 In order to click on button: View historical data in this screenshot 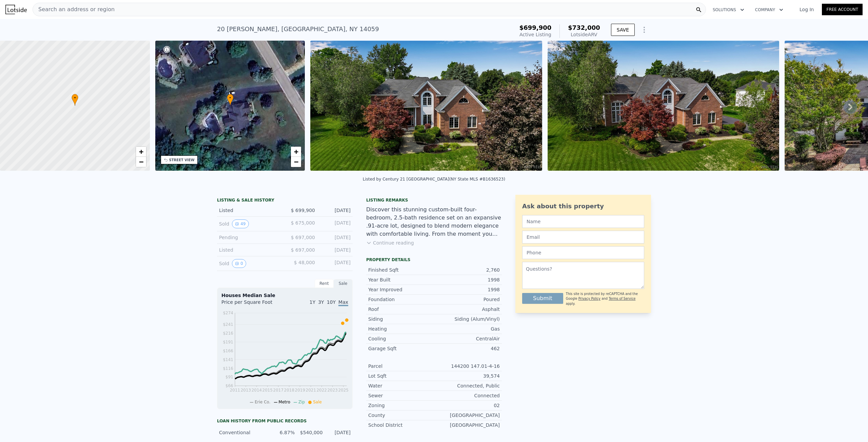, I will do `click(240, 224)`.